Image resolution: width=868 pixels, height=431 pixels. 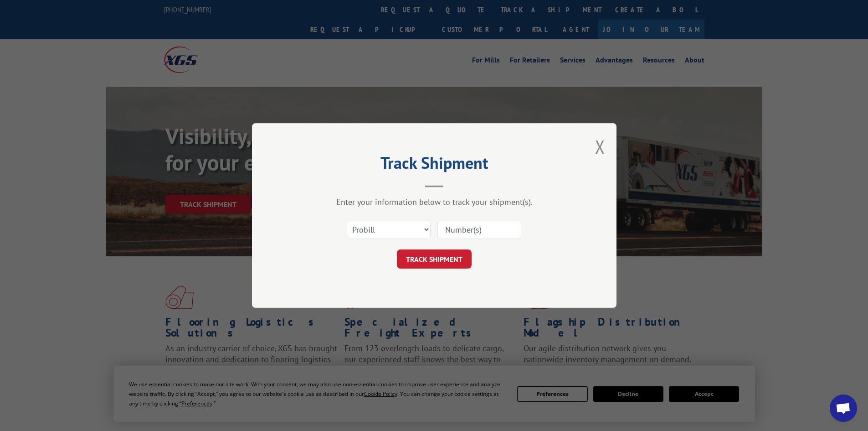 What do you see at coordinates (600, 146) in the screenshot?
I see `button: Close modal` at bounding box center [600, 146].